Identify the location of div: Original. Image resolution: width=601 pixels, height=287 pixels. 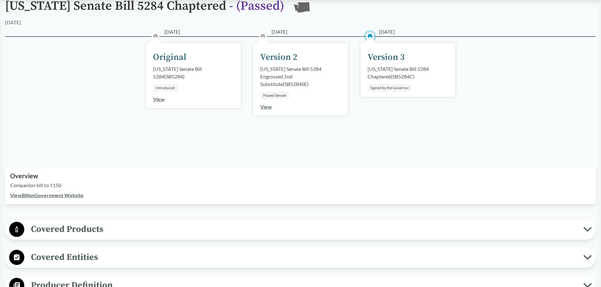
(170, 57).